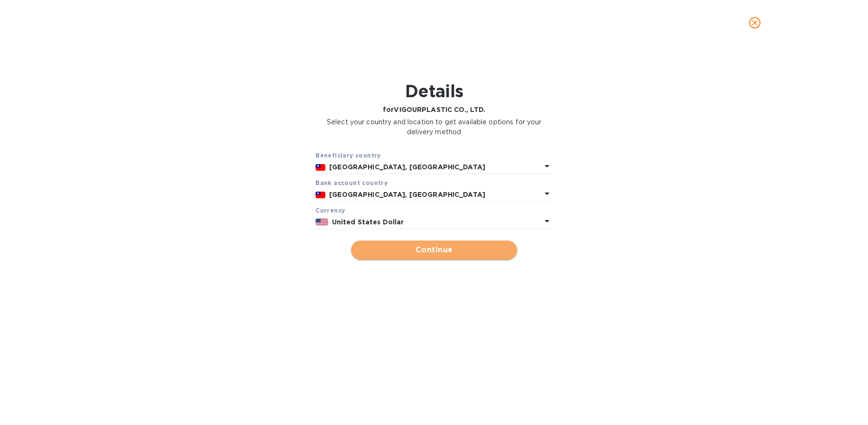  Describe the element at coordinates (351, 182) in the screenshot. I see `b: Bank account cоuntry` at that location.